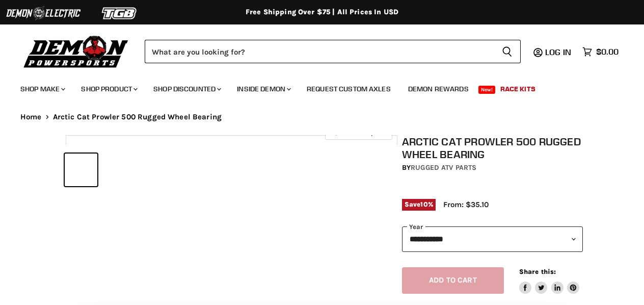 The image size is (644, 305). Describe the element at coordinates (319, 52) in the screenshot. I see `input: Search` at that location.